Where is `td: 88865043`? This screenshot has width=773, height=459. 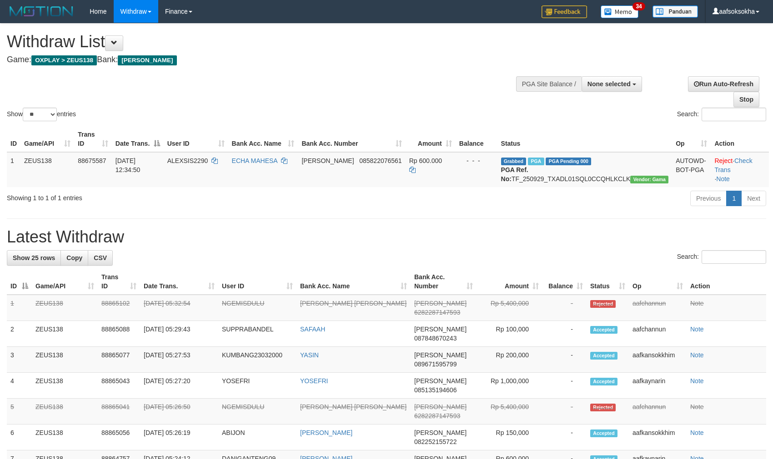 td: 88865043 is located at coordinates (119, 386).